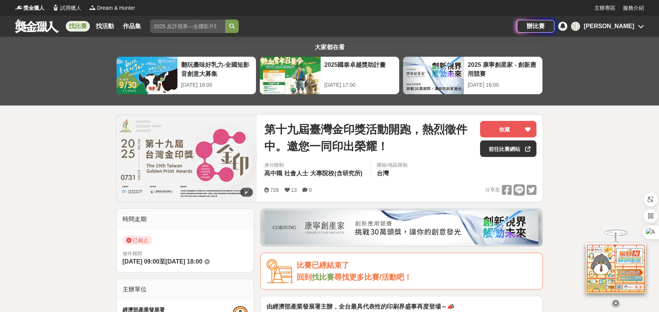  What do you see at coordinates (34, 8) in the screenshot?
I see `span: 獎金獵人` at bounding box center [34, 8].